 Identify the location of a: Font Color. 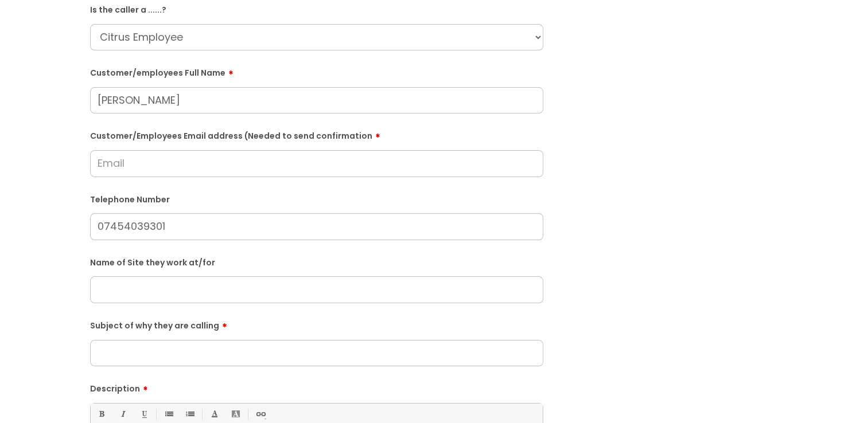
(214, 414).